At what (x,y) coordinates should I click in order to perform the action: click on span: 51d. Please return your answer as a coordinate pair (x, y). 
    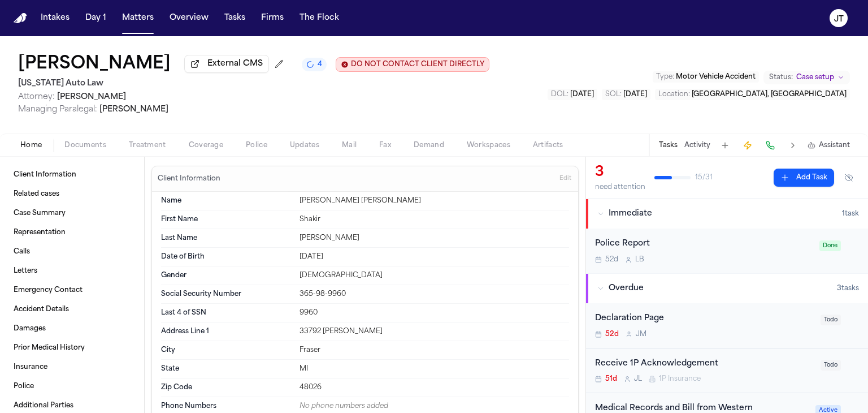
    Looking at the image, I should click on (611, 379).